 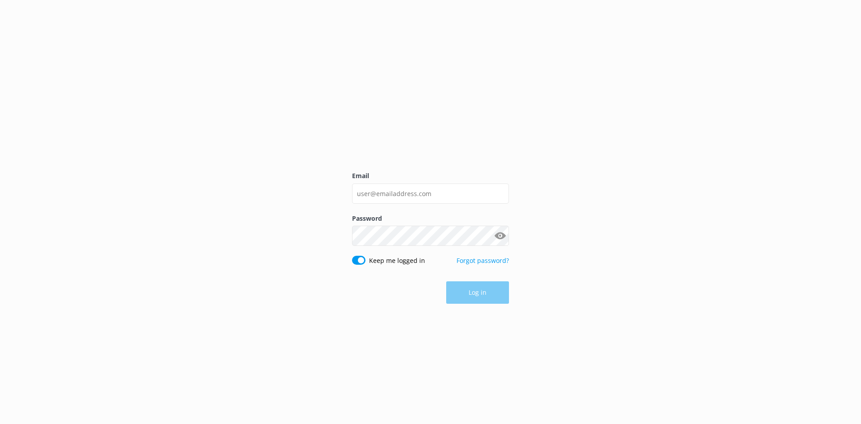 What do you see at coordinates (483, 260) in the screenshot?
I see `a: Forgot password?` at bounding box center [483, 260].